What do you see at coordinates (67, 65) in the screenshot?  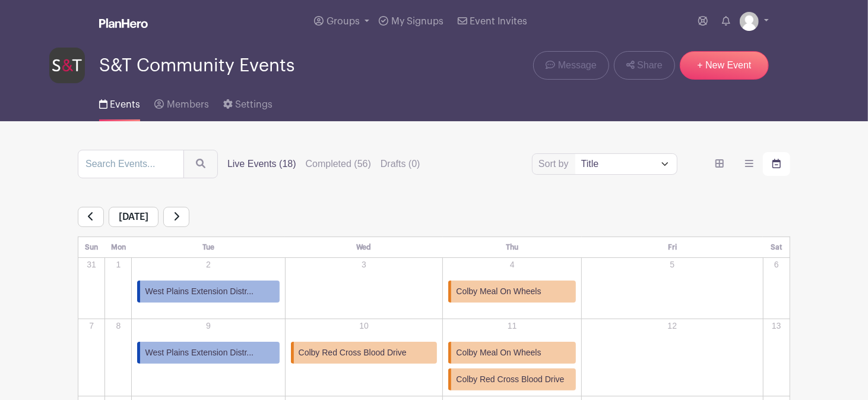 I see `img: s-and-t-logo-planhero.png` at bounding box center [67, 65].